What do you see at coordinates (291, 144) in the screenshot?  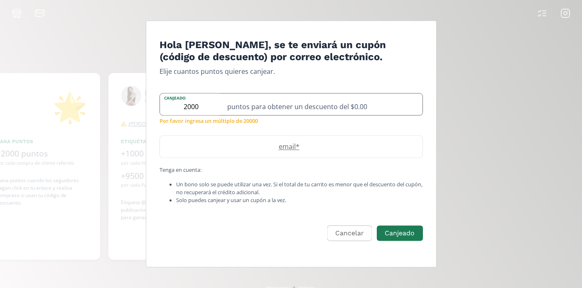 I see `div: Edit Program` at bounding box center [291, 144].